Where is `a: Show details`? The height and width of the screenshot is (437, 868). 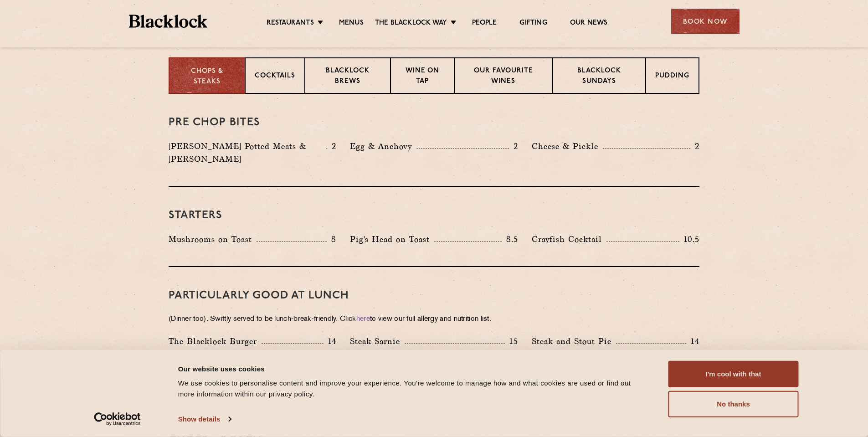
a: Show details is located at coordinates (205, 419).